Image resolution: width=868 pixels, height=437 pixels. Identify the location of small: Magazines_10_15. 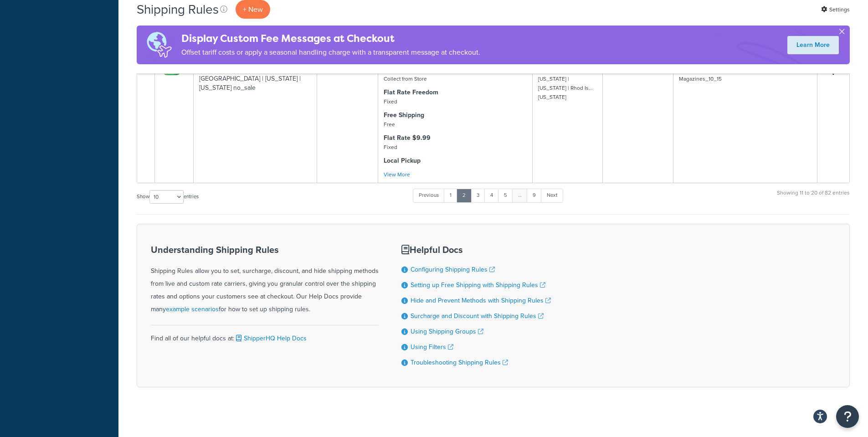
(700, 79).